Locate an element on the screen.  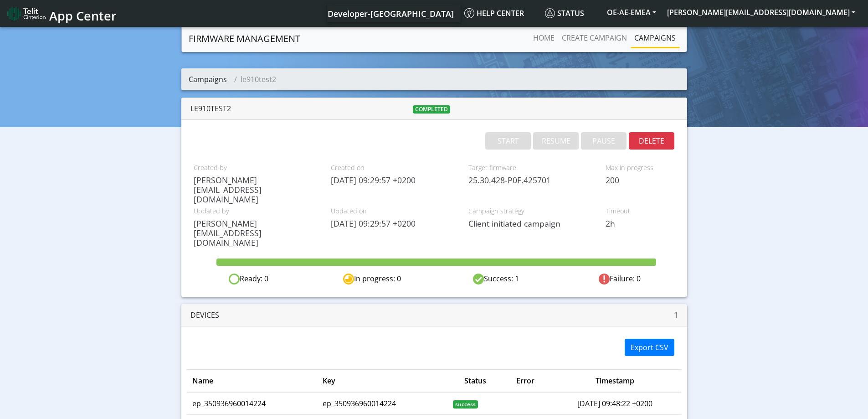
span: 2h is located at coordinates (639, 223).